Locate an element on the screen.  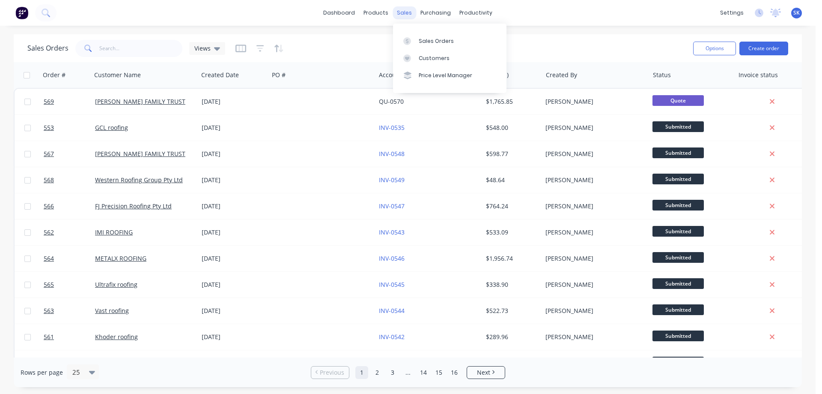
span: Views is located at coordinates (203, 48).